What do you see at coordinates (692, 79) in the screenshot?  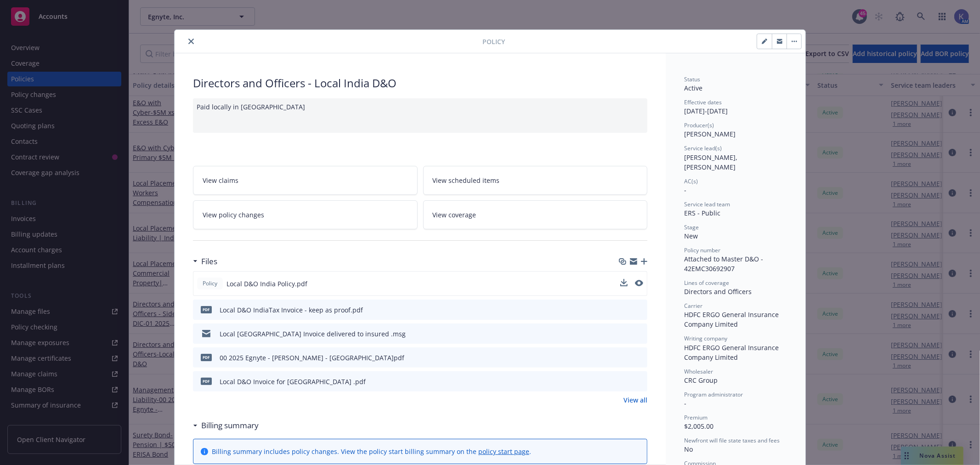 I see `span: Status` at bounding box center [692, 79].